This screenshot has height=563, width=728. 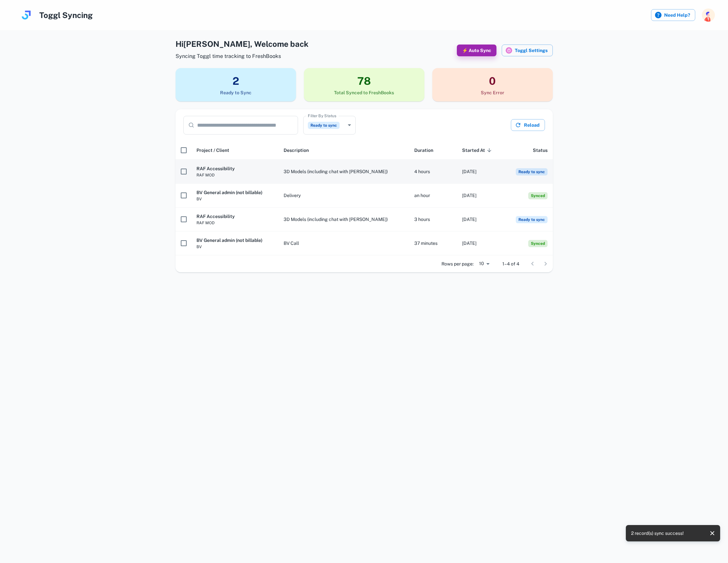 What do you see at coordinates (344, 195) in the screenshot?
I see `td: Delivery` at bounding box center [344, 195].